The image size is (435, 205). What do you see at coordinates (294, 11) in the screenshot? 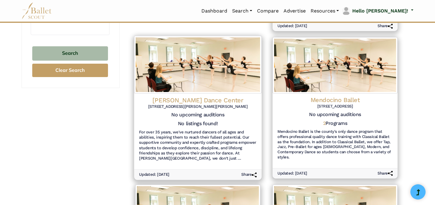
I see `a: Advertise` at bounding box center [294, 11].